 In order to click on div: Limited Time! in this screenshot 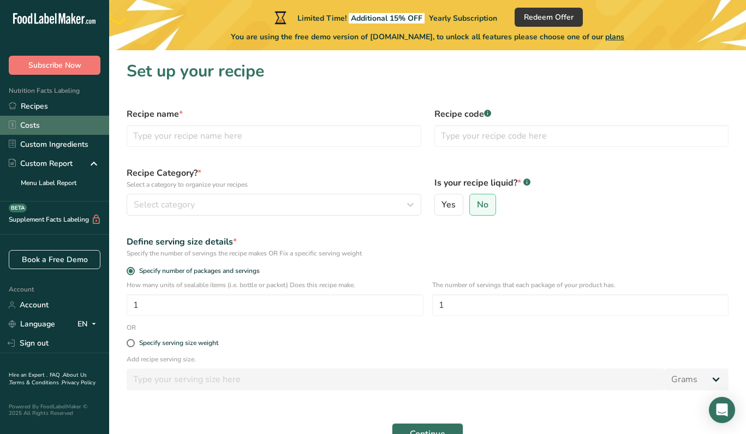, I will do `click(385, 17)`.